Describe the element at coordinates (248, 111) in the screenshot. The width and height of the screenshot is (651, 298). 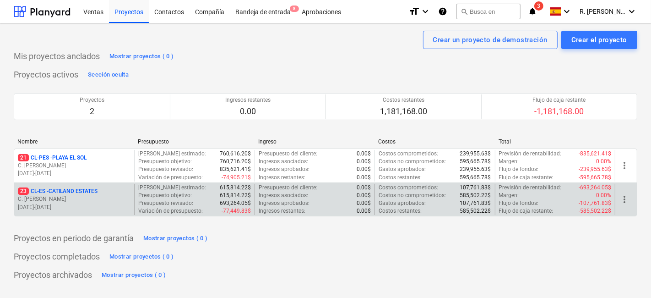
I see `p: 0.00` at that location.